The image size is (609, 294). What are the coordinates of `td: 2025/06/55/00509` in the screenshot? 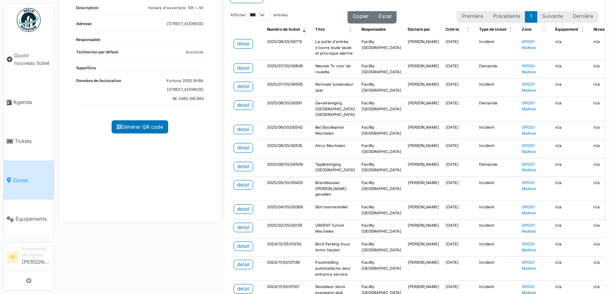 It's located at (288, 167).